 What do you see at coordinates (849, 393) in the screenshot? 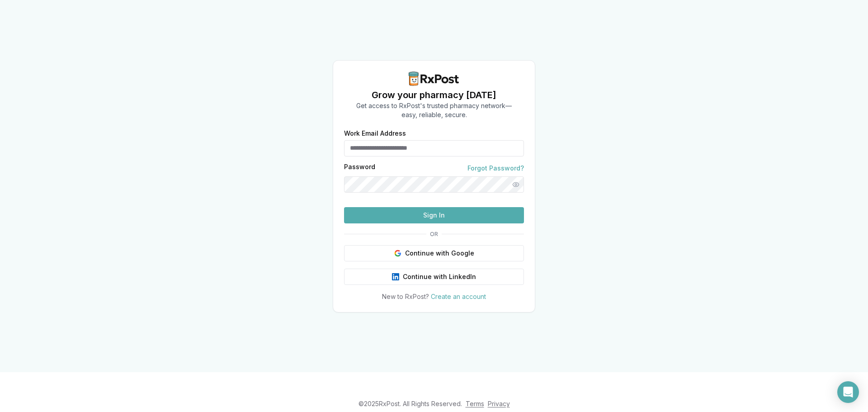
I see `div: Open Intercom Messenger` at bounding box center [849, 393].